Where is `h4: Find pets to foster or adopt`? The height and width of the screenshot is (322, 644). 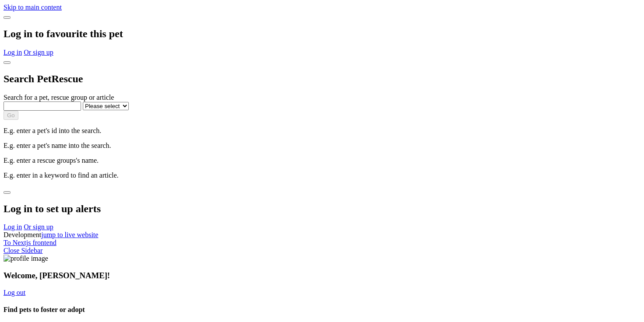 h4: Find pets to foster or adopt is located at coordinates (322, 310).